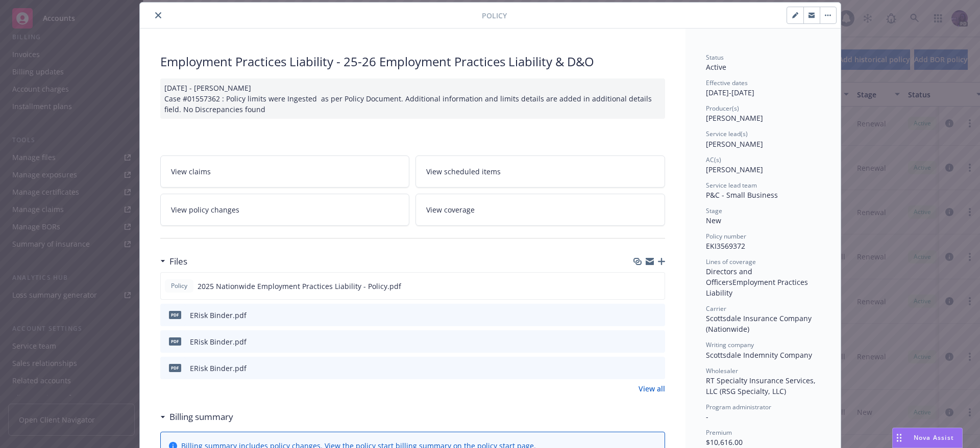 The image size is (980, 448). What do you see at coordinates (727, 83) in the screenshot?
I see `span: Effective dates` at bounding box center [727, 83].